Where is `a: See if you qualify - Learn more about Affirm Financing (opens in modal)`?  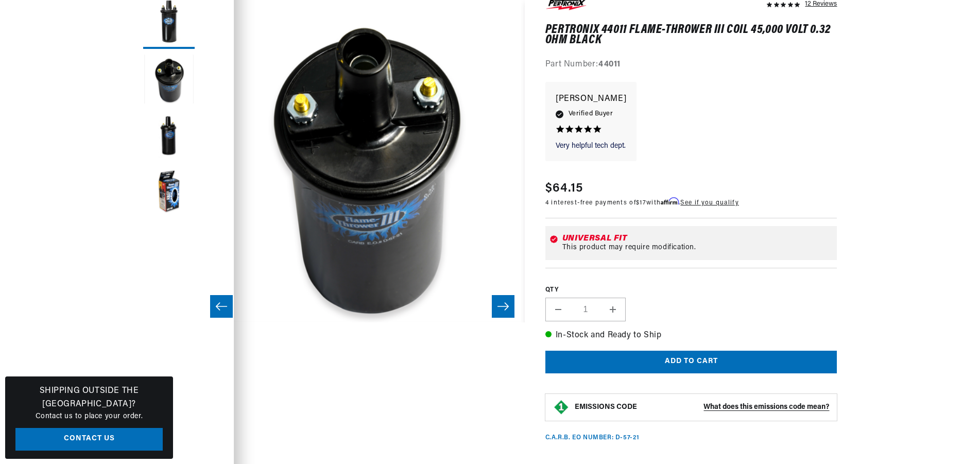
a: See if you qualify - Learn more about Affirm Financing (opens in modal) is located at coordinates (709, 203).